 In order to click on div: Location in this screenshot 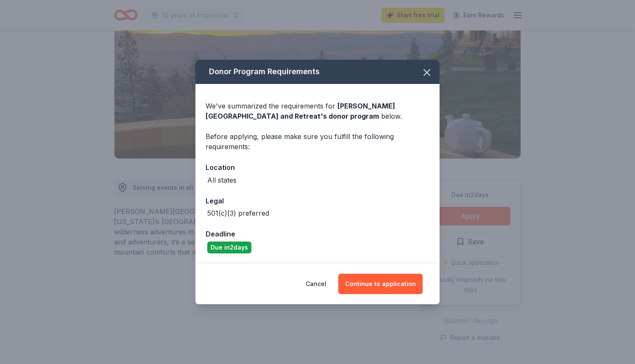, I will do `click(318, 167)`.